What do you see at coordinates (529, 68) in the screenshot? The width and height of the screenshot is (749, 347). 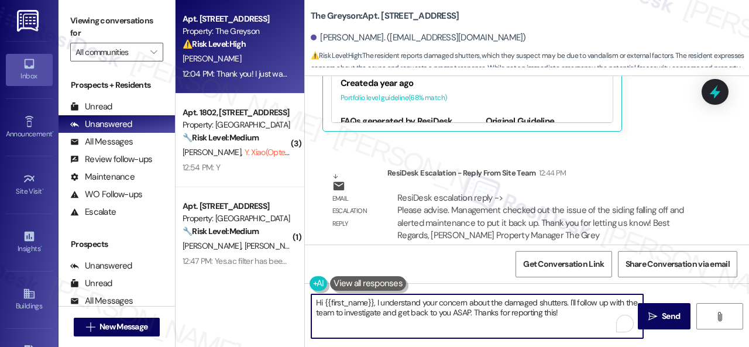 I see `span: : The resident reports damaged shutters, which they suspect may be due to vandalism or external f...` at bounding box center [529, 68].